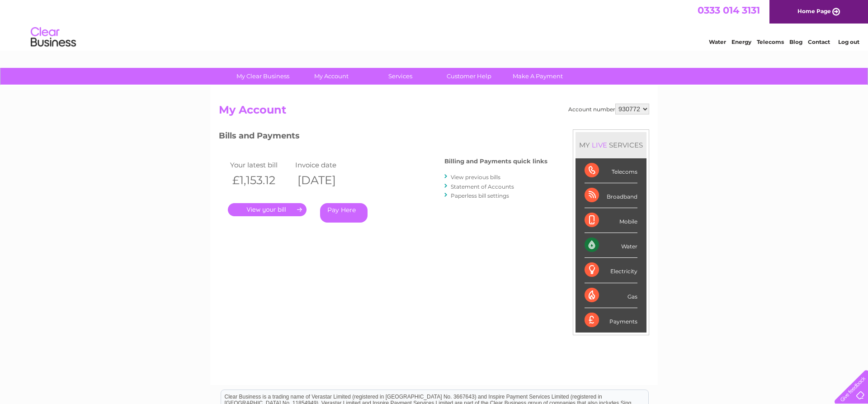 This screenshot has height=404, width=868. I want to click on a: Customer Help, so click(469, 76).